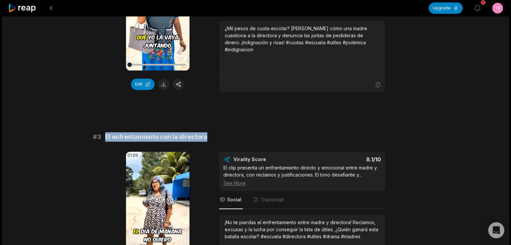 This screenshot has width=511, height=245. I want to click on span: # 3, so click(97, 137).